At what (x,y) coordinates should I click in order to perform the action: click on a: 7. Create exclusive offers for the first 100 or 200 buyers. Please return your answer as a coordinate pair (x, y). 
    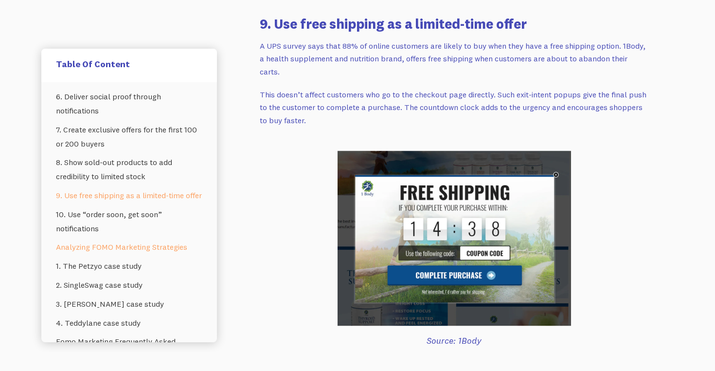
    Looking at the image, I should click on (129, 137).